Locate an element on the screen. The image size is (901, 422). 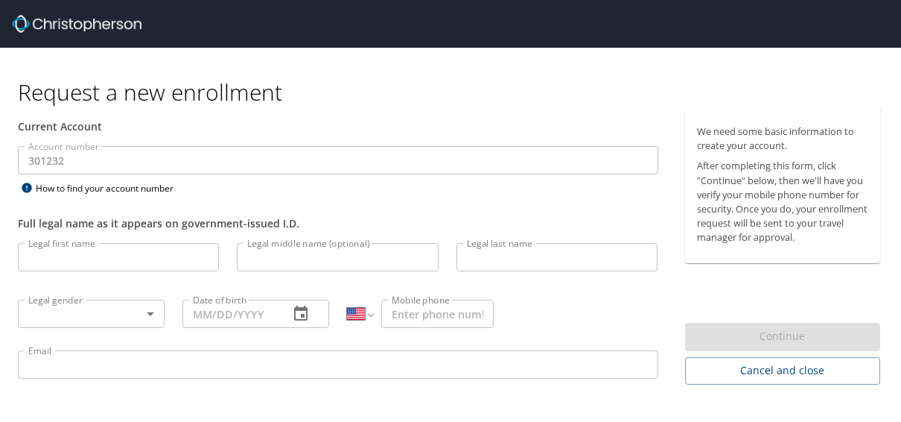
div: Current Account is located at coordinates (338, 126).